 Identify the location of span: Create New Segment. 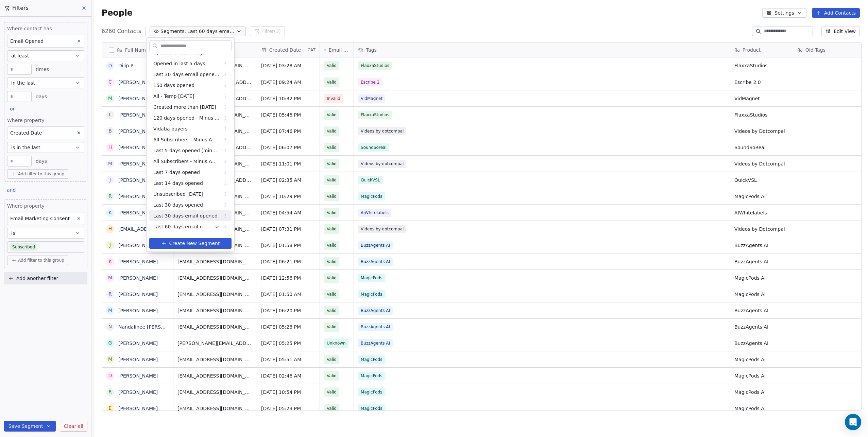
(194, 243).